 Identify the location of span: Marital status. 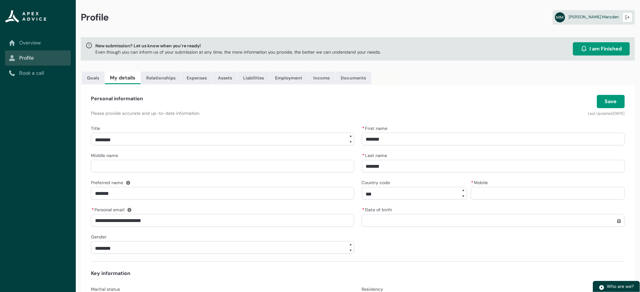
(105, 289).